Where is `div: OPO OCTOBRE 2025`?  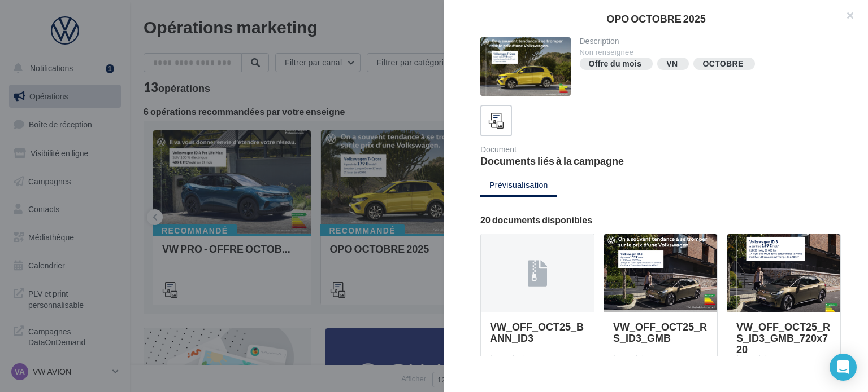
div: OPO OCTOBRE 2025 is located at coordinates (656, 19).